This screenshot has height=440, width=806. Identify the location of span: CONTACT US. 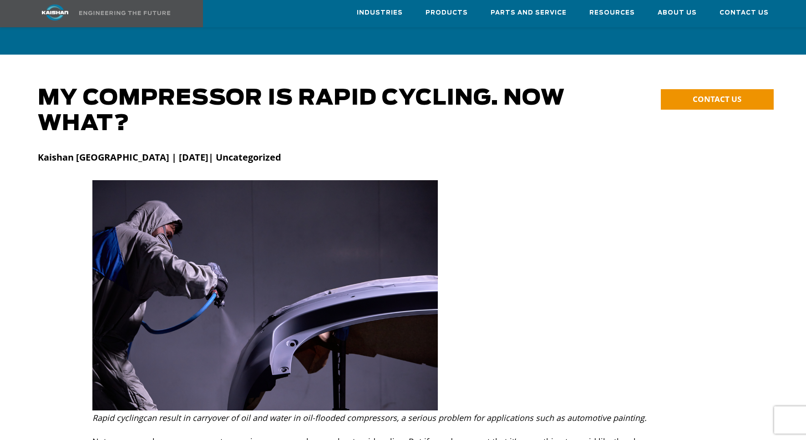
(717, 99).